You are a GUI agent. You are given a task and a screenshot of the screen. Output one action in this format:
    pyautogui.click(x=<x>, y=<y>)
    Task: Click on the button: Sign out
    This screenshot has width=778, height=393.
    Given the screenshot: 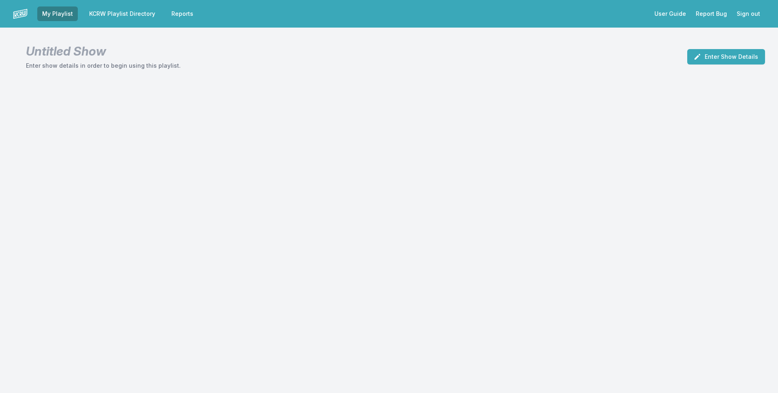 What is the action you would take?
    pyautogui.click(x=748, y=14)
    